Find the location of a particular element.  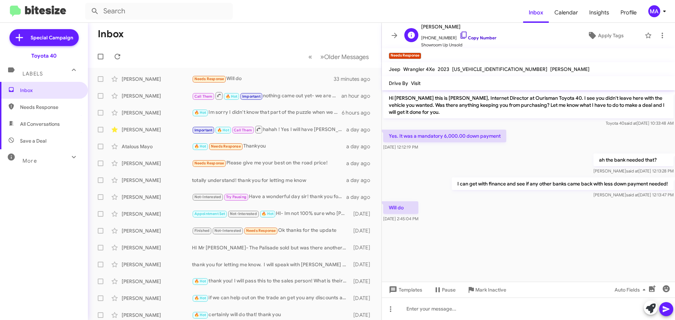

span: Showroom Up Unsold is located at coordinates (459, 45).